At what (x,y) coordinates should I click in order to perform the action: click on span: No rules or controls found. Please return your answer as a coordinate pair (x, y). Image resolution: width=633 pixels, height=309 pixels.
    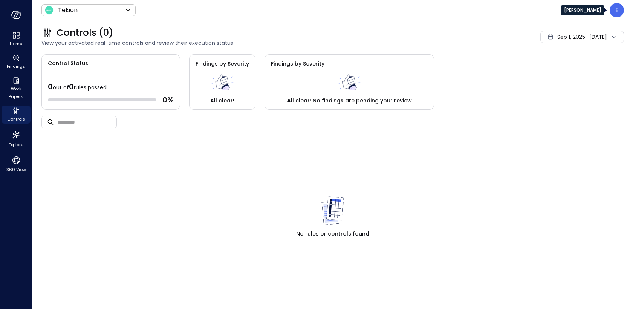
    Looking at the image, I should click on (333, 234).